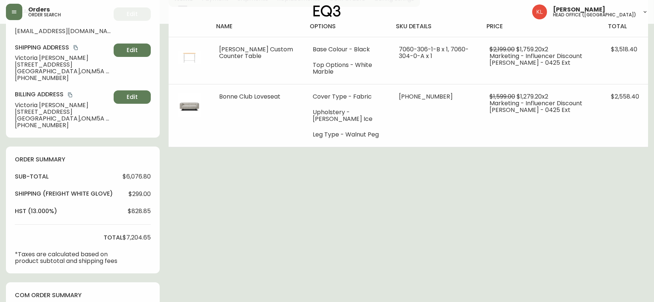  I want to click on span: $6,076.80, so click(137, 176).